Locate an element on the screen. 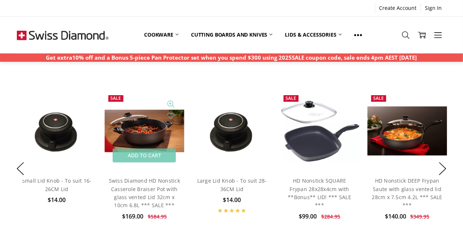 The image size is (463, 250). span: $349.95 is located at coordinates (420, 217).